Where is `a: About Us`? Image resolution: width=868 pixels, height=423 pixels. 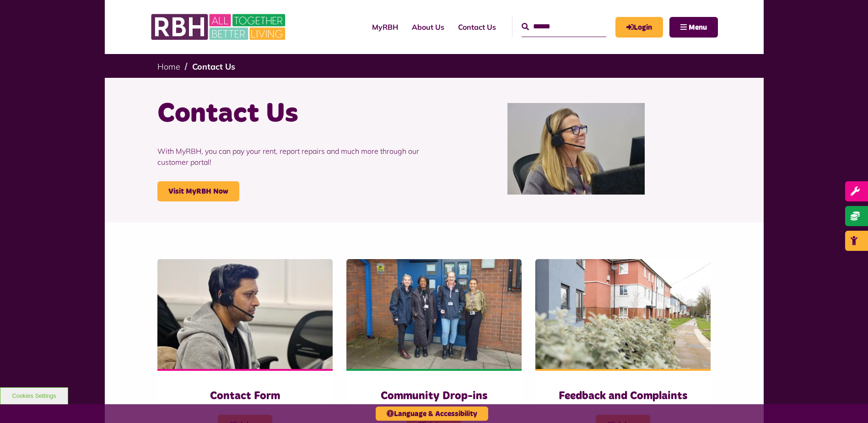 a: About Us is located at coordinates (428, 27).